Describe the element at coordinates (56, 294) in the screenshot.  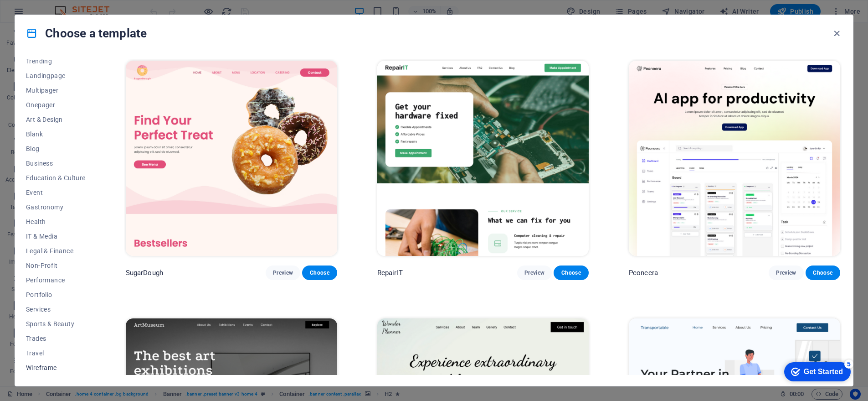
I see `button: Portfolio` at that location.